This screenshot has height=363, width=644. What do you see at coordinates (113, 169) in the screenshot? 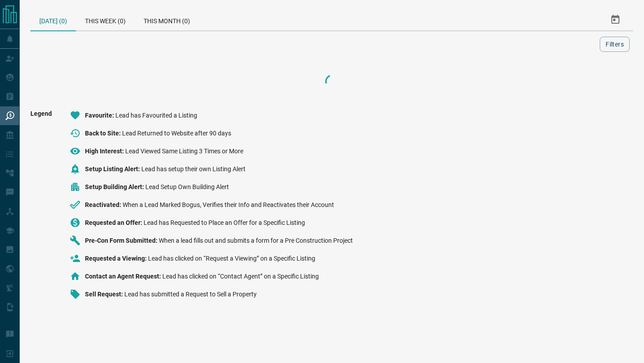
I see `span: Setup Listing Alert` at bounding box center [113, 169].